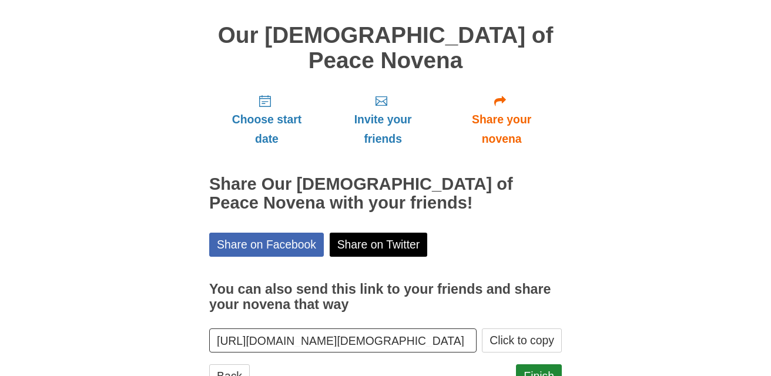  Describe the element at coordinates (267, 119) in the screenshot. I see `a: Choose start date` at that location.